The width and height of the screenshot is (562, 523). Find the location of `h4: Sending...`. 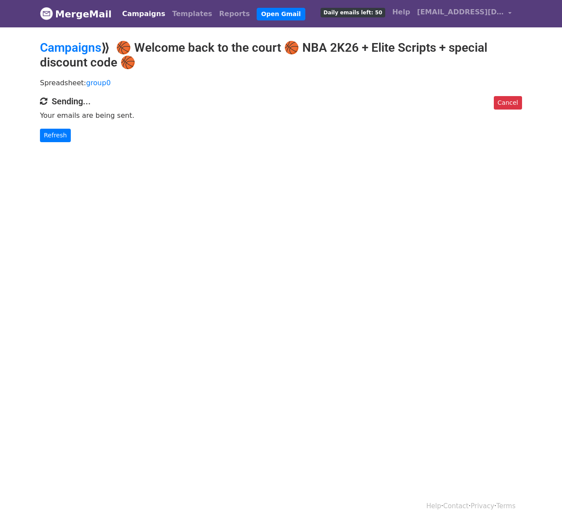

h4: Sending... is located at coordinates (281, 101).